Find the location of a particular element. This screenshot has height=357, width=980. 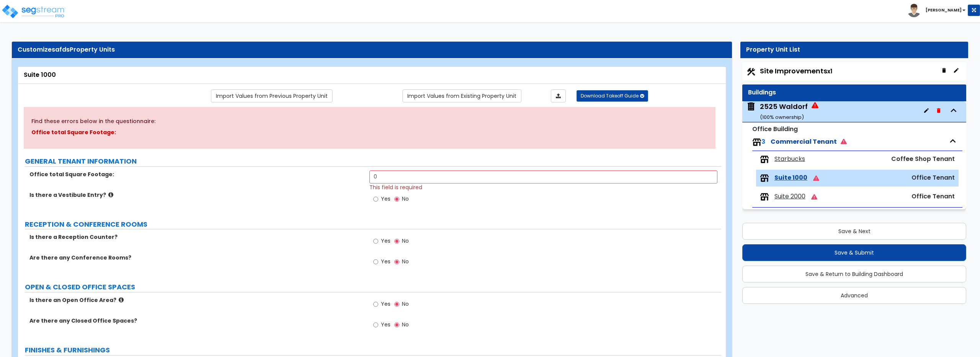

div: Property Unit List is located at coordinates (854, 49).